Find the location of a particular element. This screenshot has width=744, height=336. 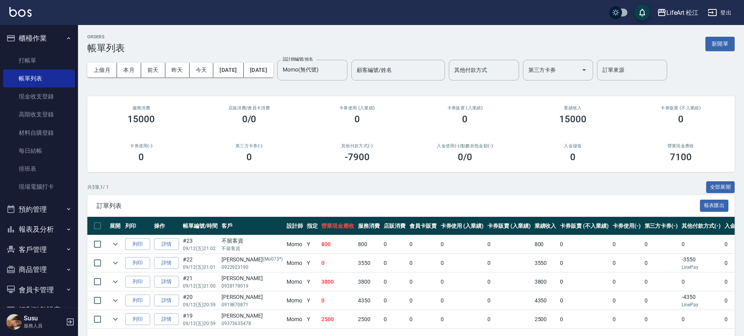

img: Person is located at coordinates (14, 321).